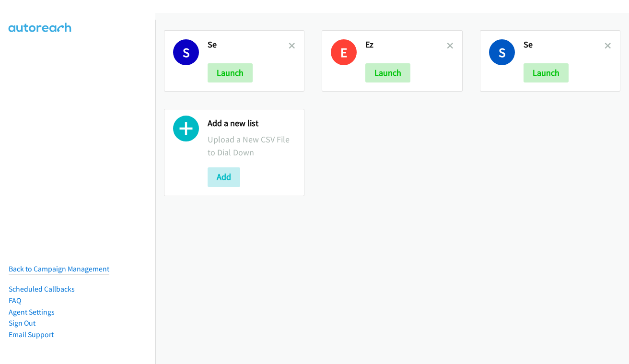  What do you see at coordinates (31, 334) in the screenshot?
I see `a: Email Support` at bounding box center [31, 334].